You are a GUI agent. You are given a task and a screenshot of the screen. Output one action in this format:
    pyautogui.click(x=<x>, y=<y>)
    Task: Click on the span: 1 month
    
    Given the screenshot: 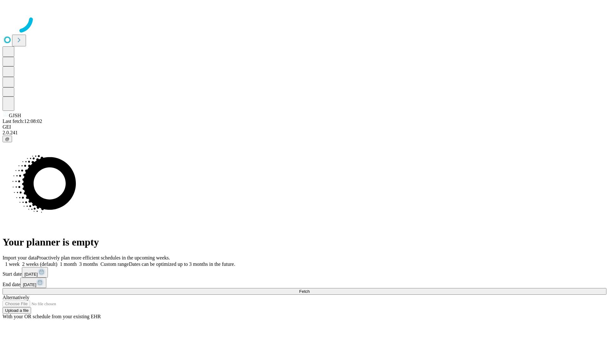 What is the action you would take?
    pyautogui.click(x=68, y=264)
    